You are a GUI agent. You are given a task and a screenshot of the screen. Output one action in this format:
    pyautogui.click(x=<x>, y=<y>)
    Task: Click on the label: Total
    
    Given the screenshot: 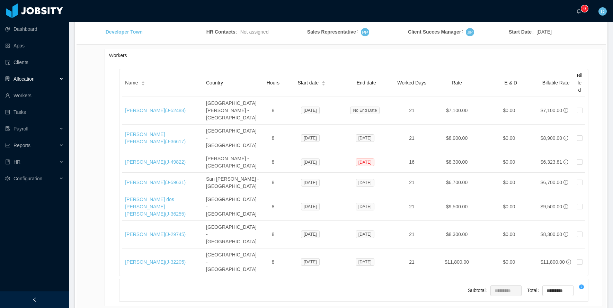 What is the action you would take?
    pyautogui.click(x=534, y=290)
    